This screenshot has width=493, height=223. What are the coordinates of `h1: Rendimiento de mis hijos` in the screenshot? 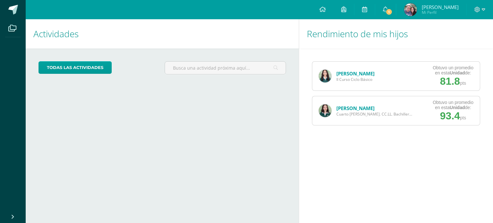 It's located at (396, 34).